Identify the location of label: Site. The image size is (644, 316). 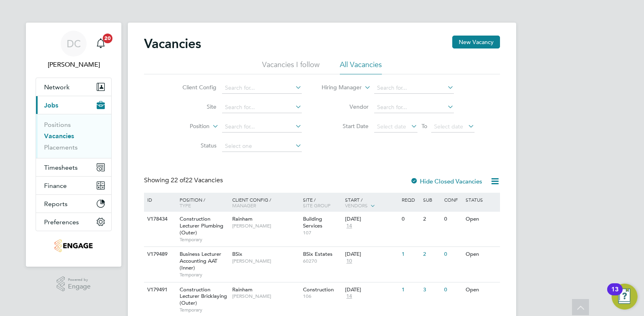
(193, 107).